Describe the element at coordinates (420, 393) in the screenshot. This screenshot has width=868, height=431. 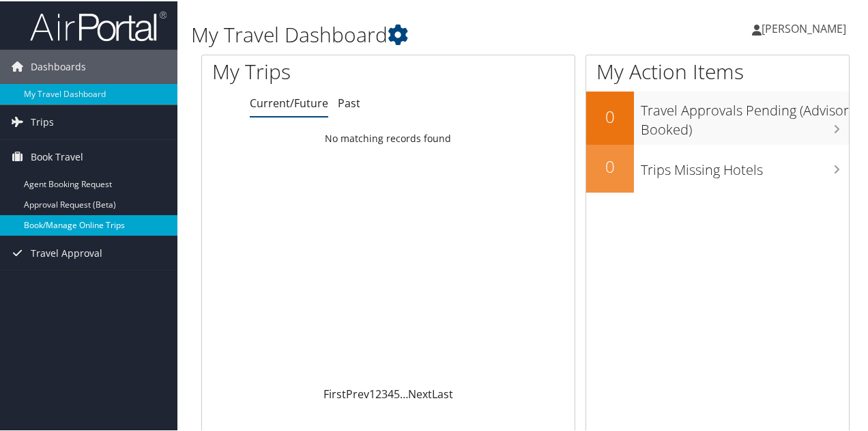
I see `a: Next` at that location.